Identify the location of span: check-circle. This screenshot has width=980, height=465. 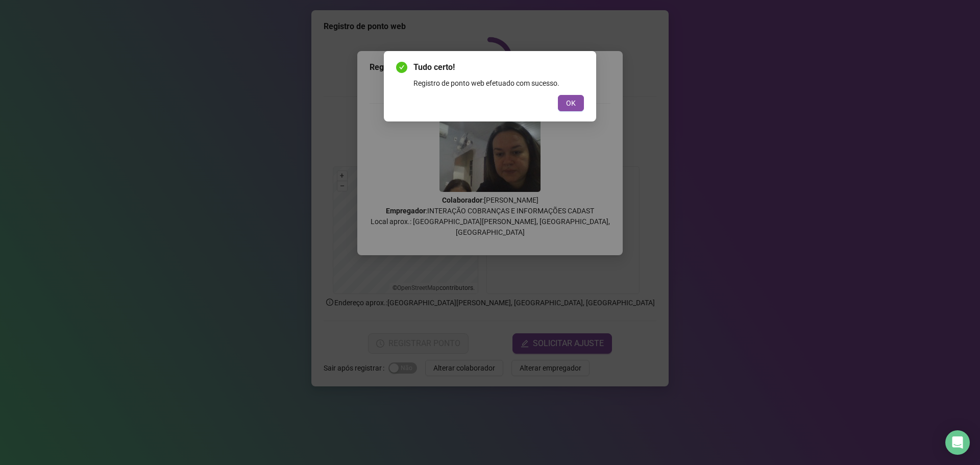
(402, 67).